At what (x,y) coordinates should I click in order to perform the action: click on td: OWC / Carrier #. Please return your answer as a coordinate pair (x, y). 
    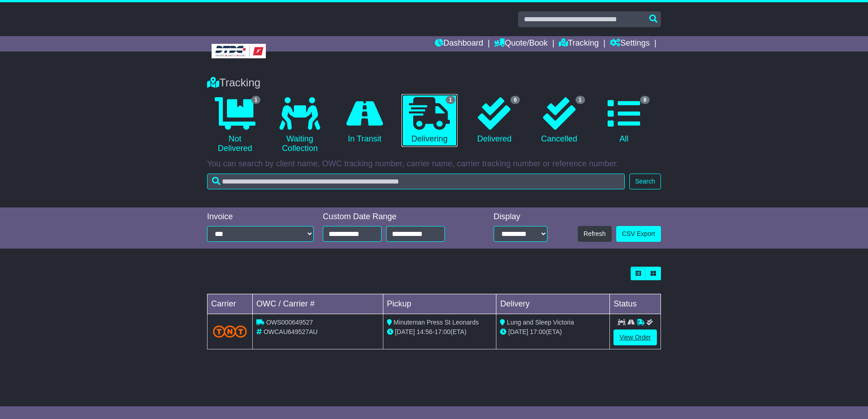
    Looking at the image, I should click on (318, 304).